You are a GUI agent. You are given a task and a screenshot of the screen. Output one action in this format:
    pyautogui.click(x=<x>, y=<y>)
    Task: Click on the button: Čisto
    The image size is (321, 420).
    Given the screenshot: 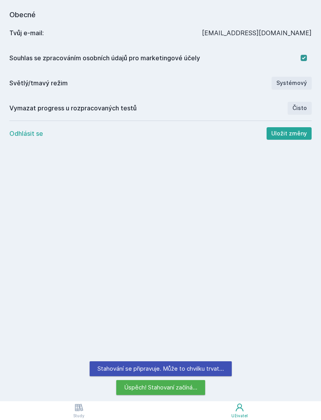 What is the action you would take?
    pyautogui.click(x=299, y=108)
    